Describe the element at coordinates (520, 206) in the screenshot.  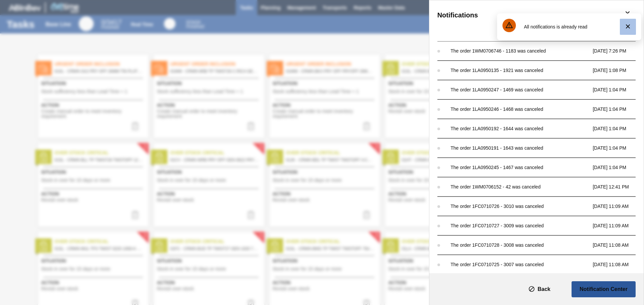
I see `div: The order 1FC0710726 - 3010 was canceled` at that location.